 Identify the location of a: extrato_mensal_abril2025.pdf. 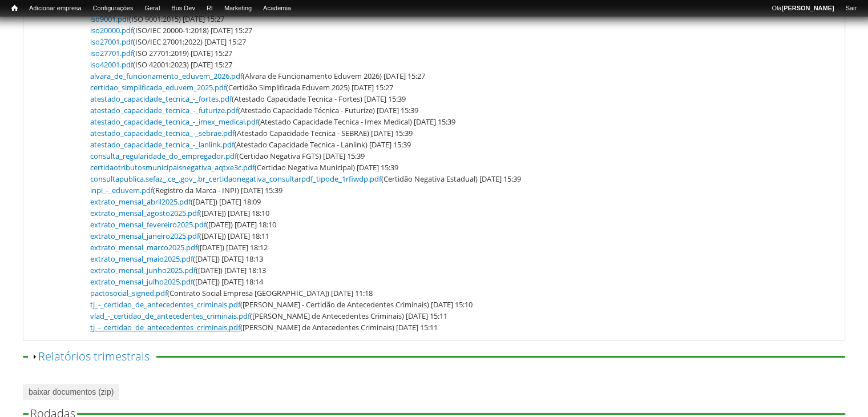
(140, 201).